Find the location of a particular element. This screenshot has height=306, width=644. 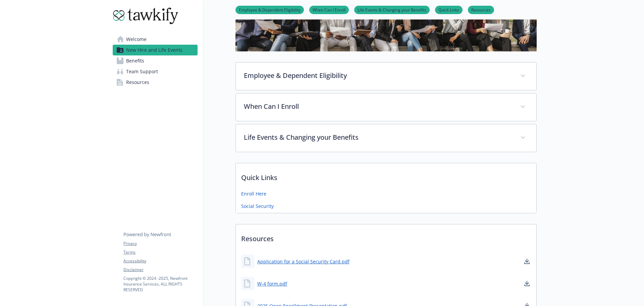

a: Disclaimer is located at coordinates (160, 269).